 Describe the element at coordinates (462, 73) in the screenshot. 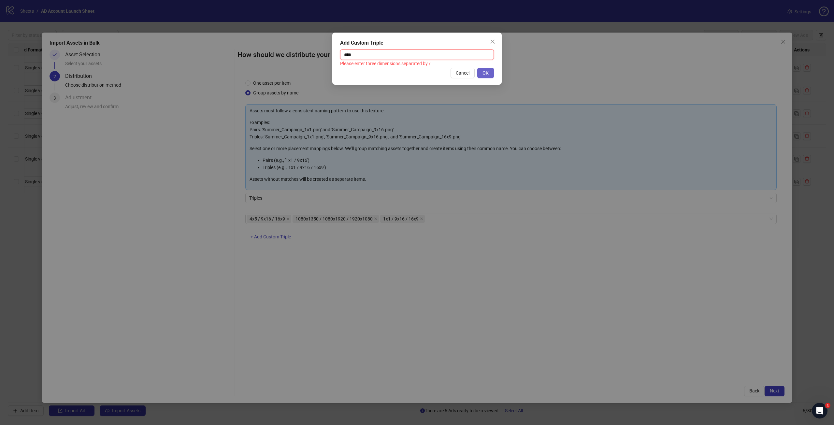

I see `span: Cancel` at that location.